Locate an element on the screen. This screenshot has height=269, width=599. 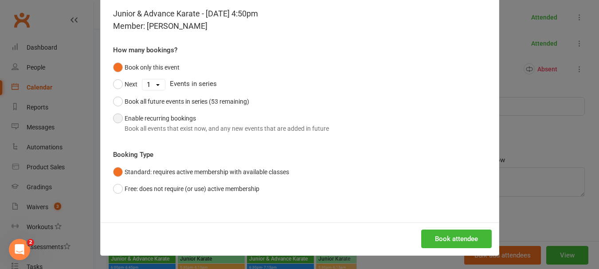
div: Events in series is located at coordinates (300, 84).